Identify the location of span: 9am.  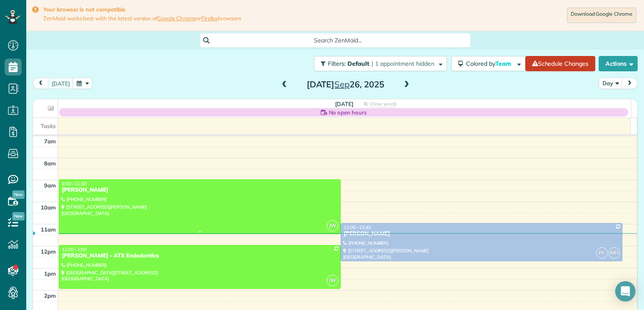
(50, 185).